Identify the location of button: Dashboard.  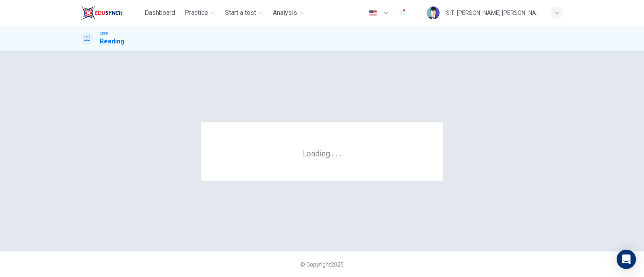
(160, 13).